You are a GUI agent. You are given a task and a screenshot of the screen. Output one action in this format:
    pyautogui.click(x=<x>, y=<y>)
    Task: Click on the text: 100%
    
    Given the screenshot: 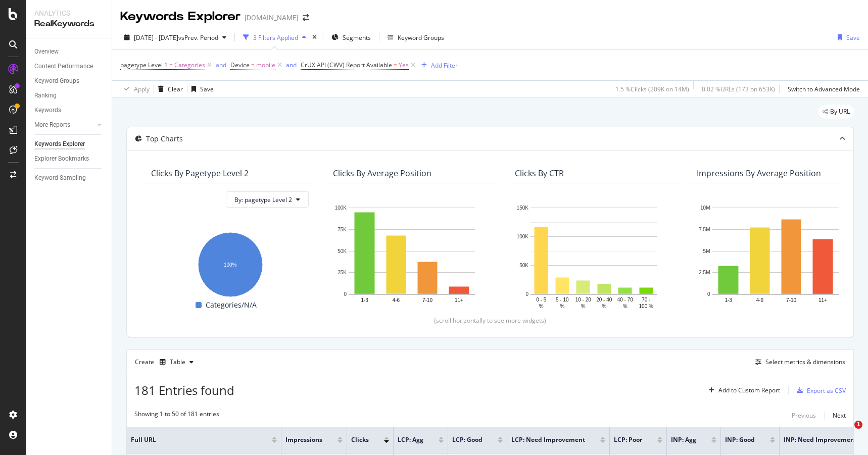 What is the action you would take?
    pyautogui.click(x=231, y=265)
    